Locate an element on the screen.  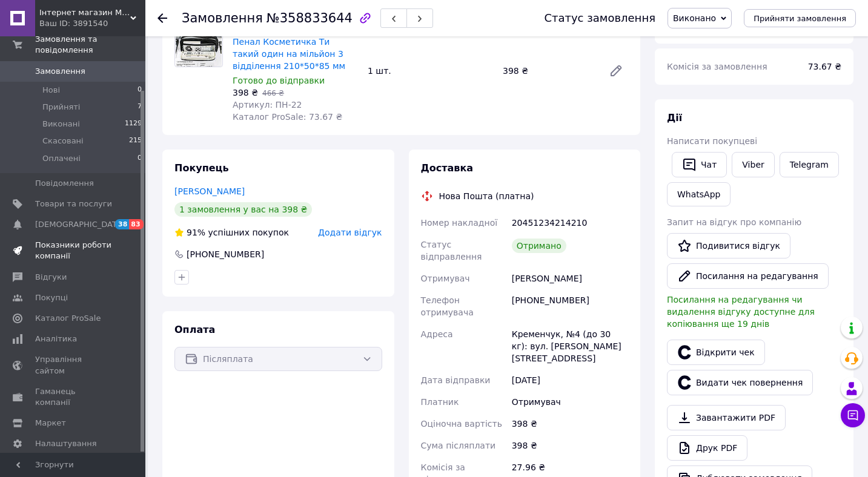
span: Аналітика is located at coordinates (56, 339).